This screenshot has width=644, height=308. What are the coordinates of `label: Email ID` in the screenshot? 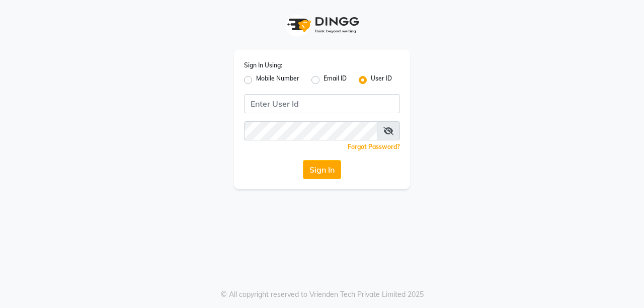 It's located at (335, 80).